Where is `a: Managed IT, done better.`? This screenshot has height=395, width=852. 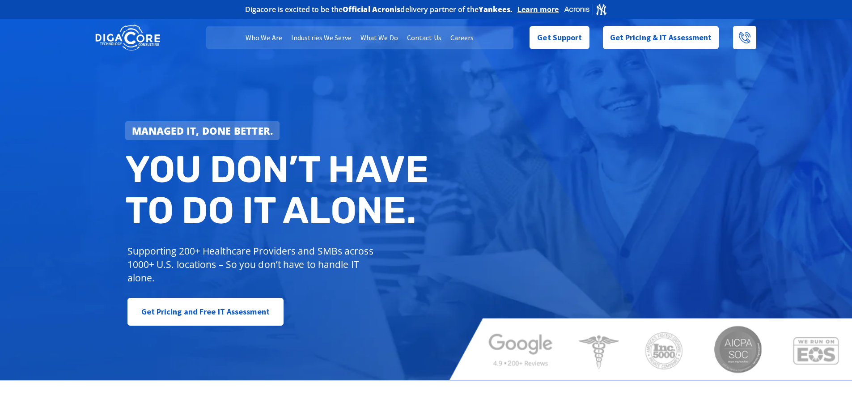 a: Managed IT, done better. is located at coordinates (202, 131).